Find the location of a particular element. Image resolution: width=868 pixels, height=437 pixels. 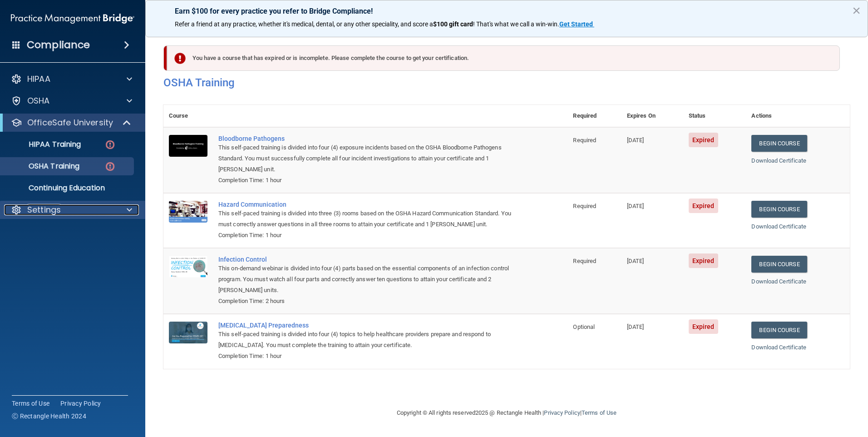

p: OfficeSafe University is located at coordinates (70, 122).